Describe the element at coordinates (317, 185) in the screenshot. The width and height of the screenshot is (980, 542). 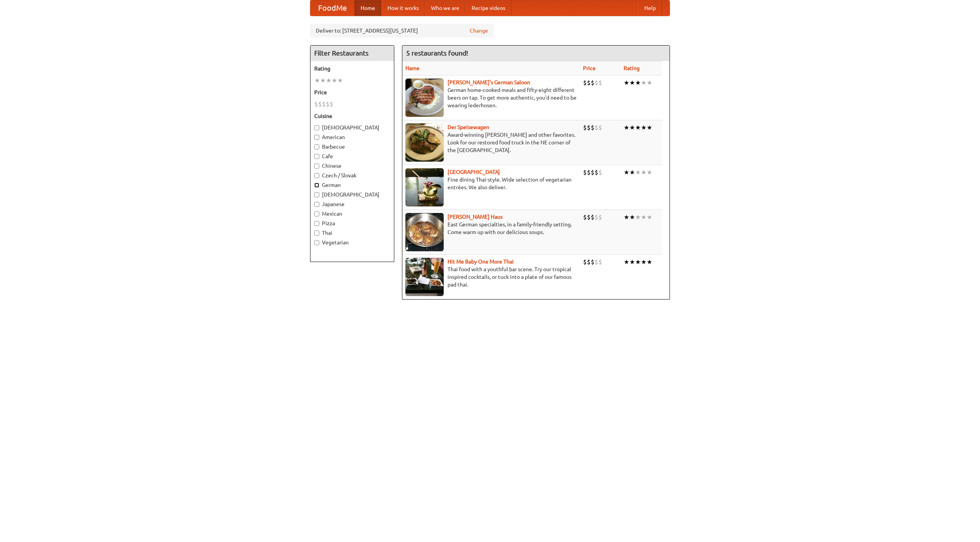
I see `input: German` at that location.